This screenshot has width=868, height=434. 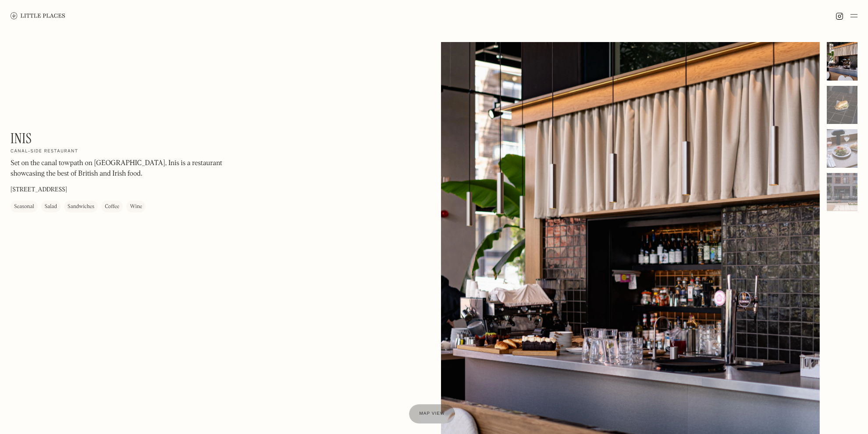 What do you see at coordinates (136, 207) in the screenshot?
I see `div: Wine` at bounding box center [136, 207].